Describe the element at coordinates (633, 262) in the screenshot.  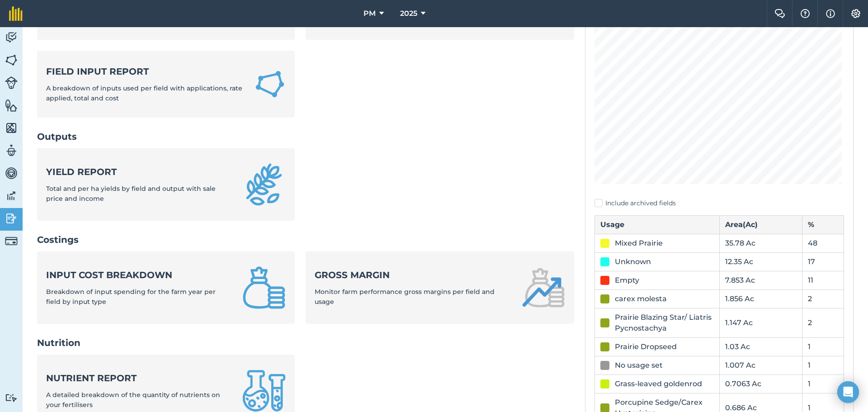
I see `div: Unknown` at that location.